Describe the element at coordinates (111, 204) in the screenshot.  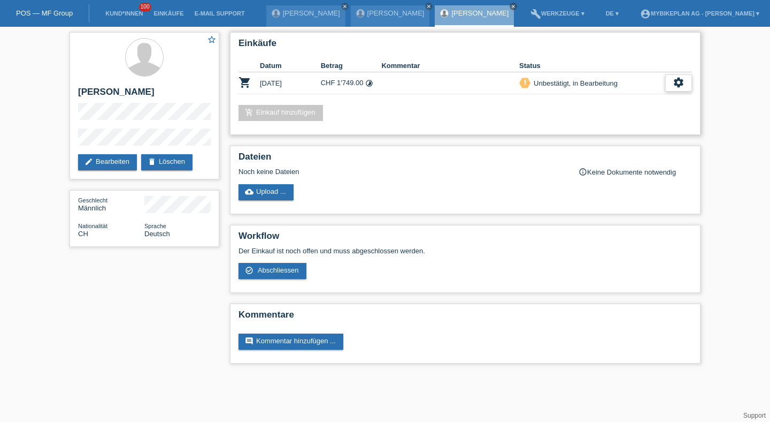
I see `div: Männlich` at that location.